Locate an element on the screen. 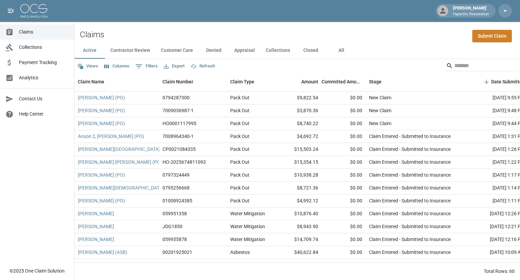  button: Active is located at coordinates (90, 50).